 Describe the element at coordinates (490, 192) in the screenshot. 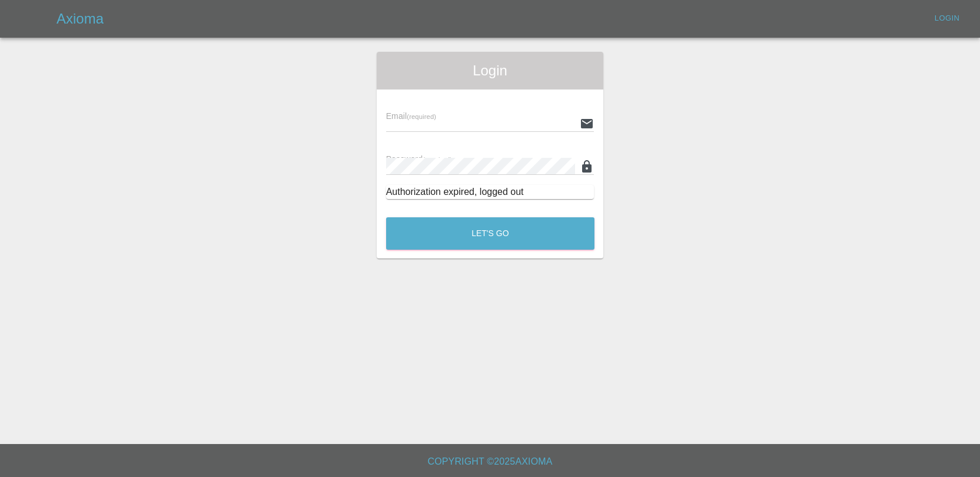

I see `div: Authorization expired, logged out` at that location.